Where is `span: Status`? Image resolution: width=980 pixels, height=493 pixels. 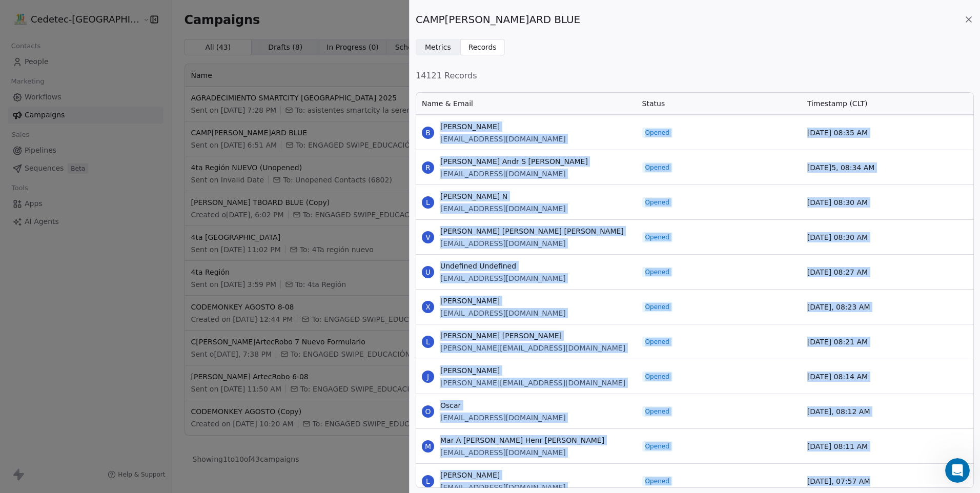
span: Status is located at coordinates (654, 104).